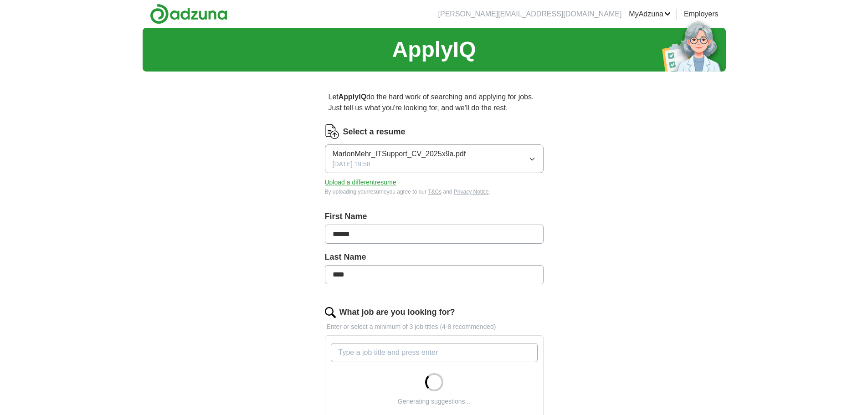  I want to click on a: Employers, so click(701, 15).